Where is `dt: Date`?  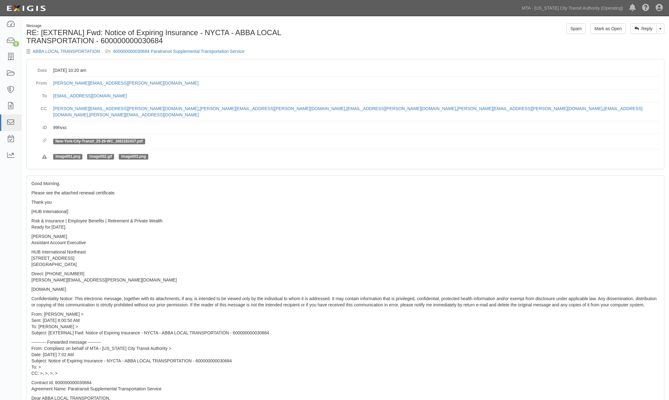
dt: Date is located at coordinates (39, 69).